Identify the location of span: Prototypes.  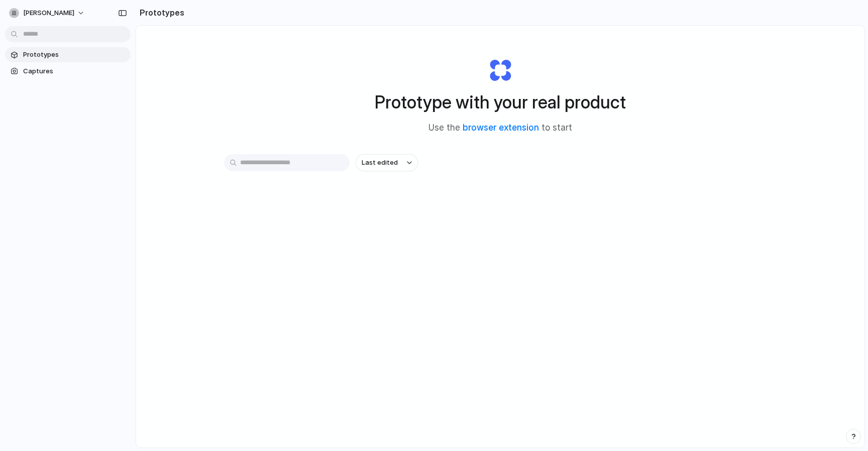
(75, 55).